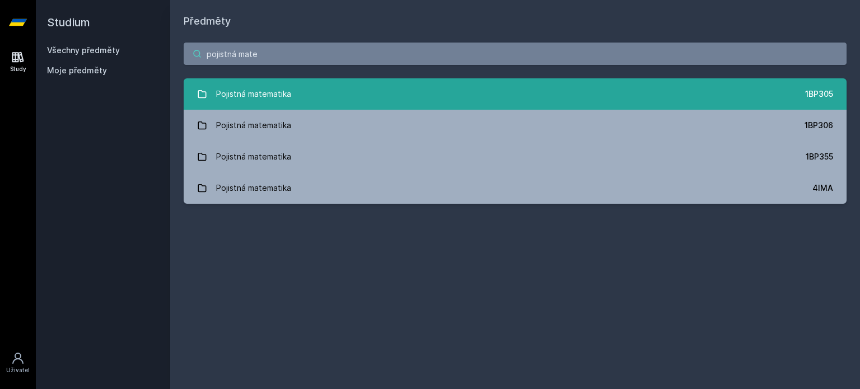 This screenshot has width=860, height=389. Describe the element at coordinates (18, 62) in the screenshot. I see `a: Study` at that location.